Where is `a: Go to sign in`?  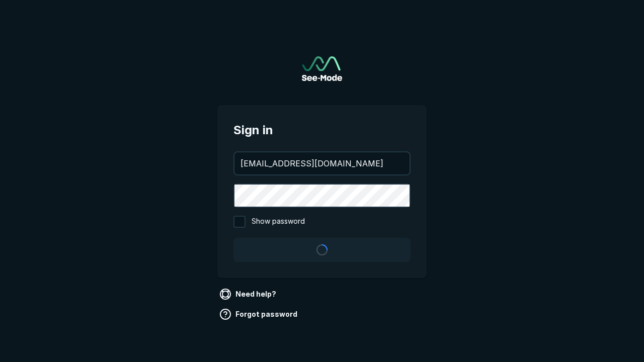
a: Go to sign in is located at coordinates (322, 68).